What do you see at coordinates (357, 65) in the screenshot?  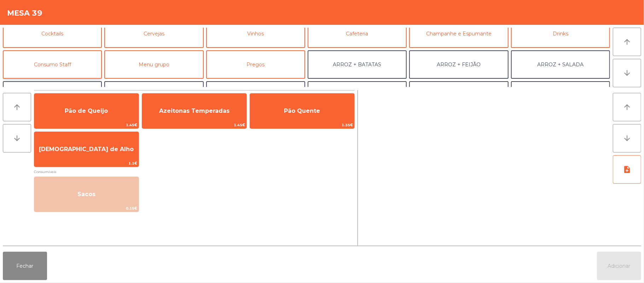 I see `button: ARROZ + BATATAS` at bounding box center [357, 65].